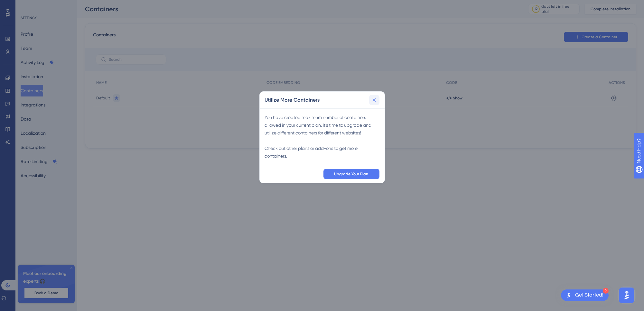  Describe the element at coordinates (585, 295) in the screenshot. I see `div: Open Get Started! checklist, remaining modules: 2` at that location.